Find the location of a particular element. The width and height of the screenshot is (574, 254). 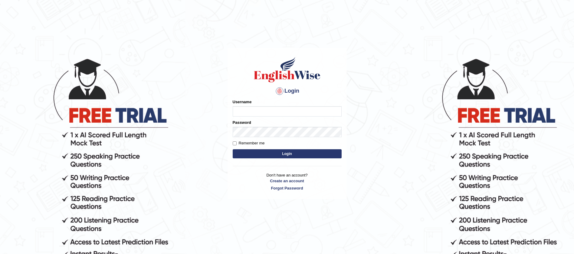

a: Forgot Password is located at coordinates (287, 188).